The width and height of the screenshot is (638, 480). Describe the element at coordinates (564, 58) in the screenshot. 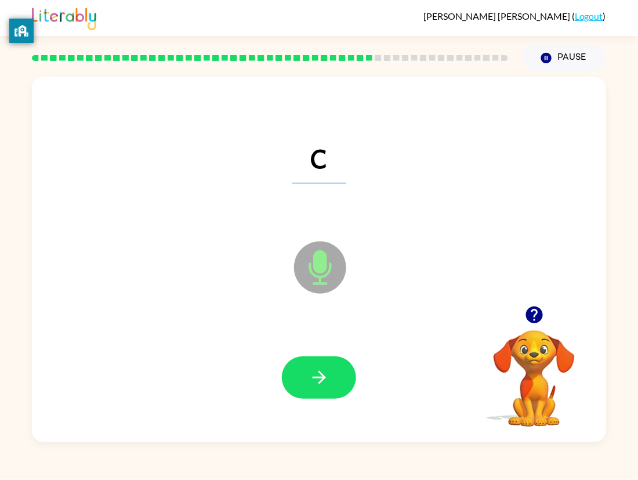

I see `button: Pause` at that location.